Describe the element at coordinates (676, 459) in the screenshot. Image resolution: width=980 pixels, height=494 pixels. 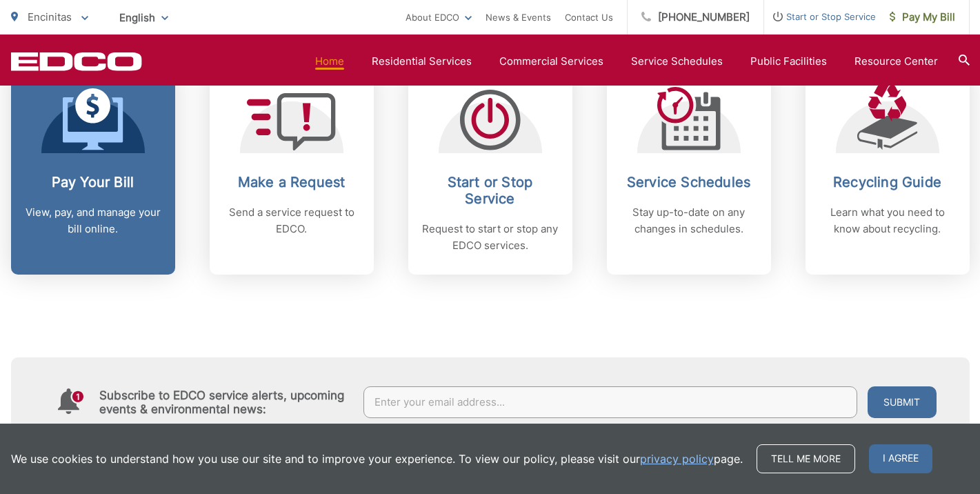
I see `a: privacy policy` at that location.